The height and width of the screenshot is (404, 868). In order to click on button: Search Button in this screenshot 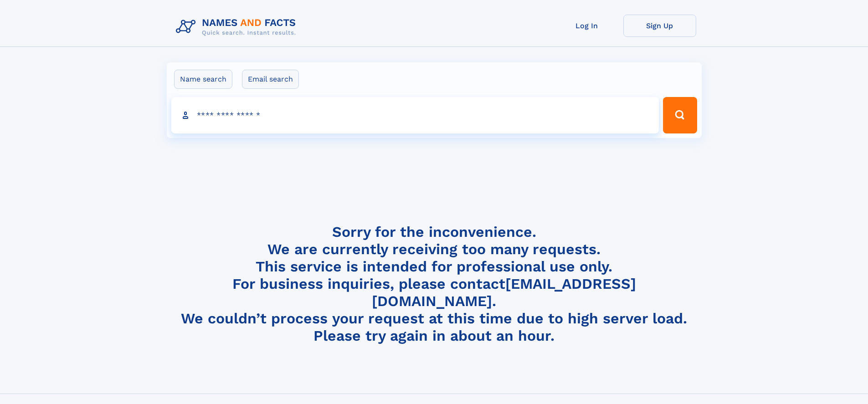, I will do `click(680, 115)`.